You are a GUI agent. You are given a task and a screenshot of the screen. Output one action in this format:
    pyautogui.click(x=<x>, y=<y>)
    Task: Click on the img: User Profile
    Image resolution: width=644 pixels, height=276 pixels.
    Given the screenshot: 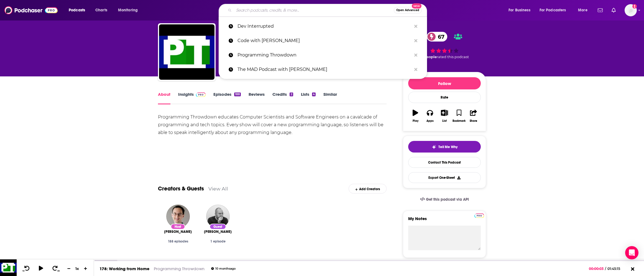 What is the action you would take?
    pyautogui.click(x=631, y=10)
    